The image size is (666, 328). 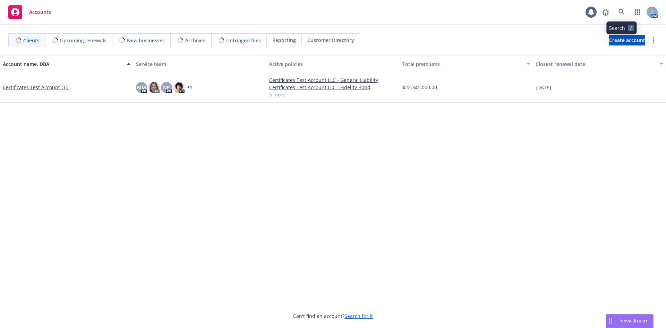 I want to click on a: Certificates Test Account LLC, so click(x=36, y=87).